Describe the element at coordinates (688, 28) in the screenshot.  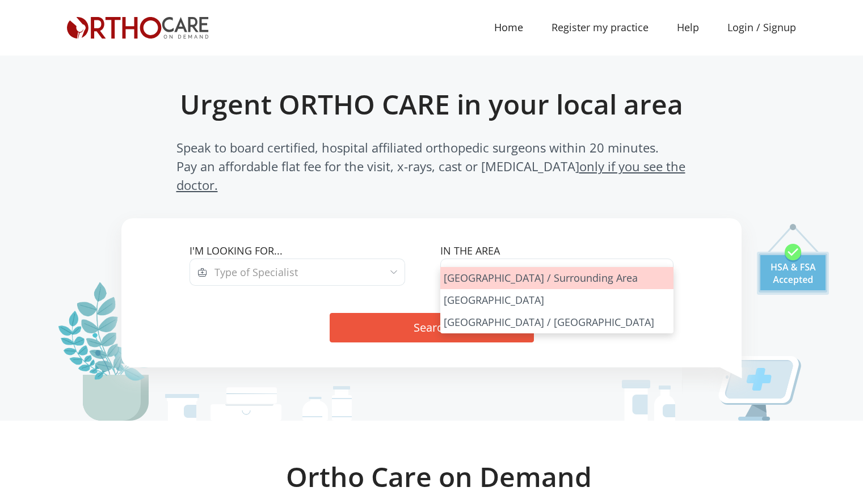
I see `a: Help` at that location.